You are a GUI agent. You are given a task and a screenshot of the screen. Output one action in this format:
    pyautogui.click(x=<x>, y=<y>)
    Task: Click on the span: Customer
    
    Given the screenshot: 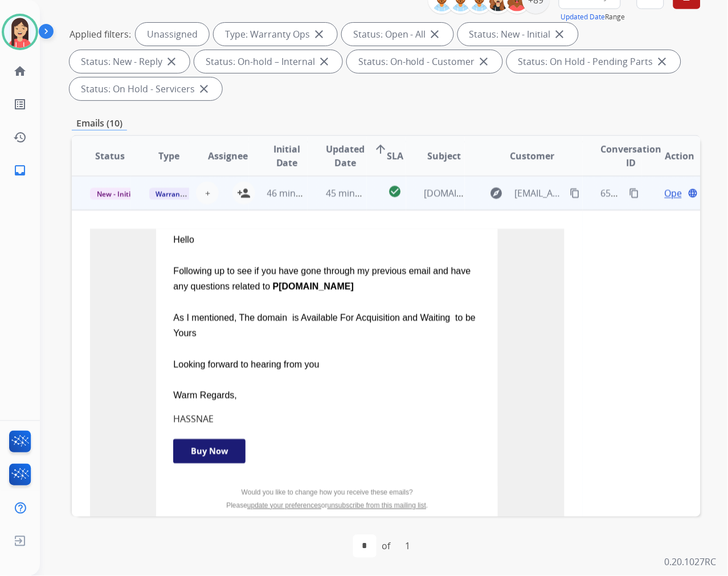 What is the action you would take?
    pyautogui.click(x=533, y=156)
    